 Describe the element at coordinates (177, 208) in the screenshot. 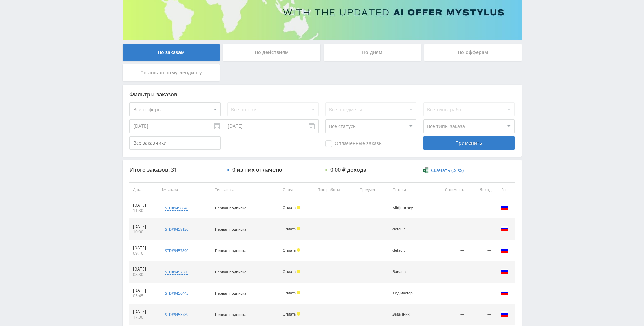

I see `div: std#9458848` at that location.